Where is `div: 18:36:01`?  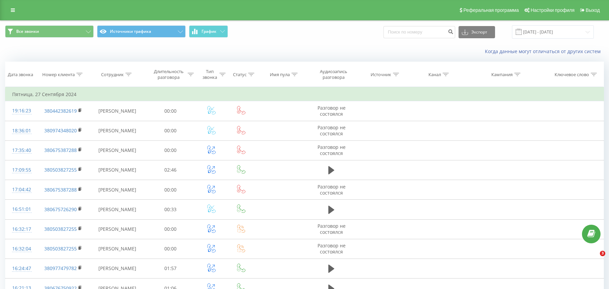
div: 18:36:01 is located at coordinates (21, 131).